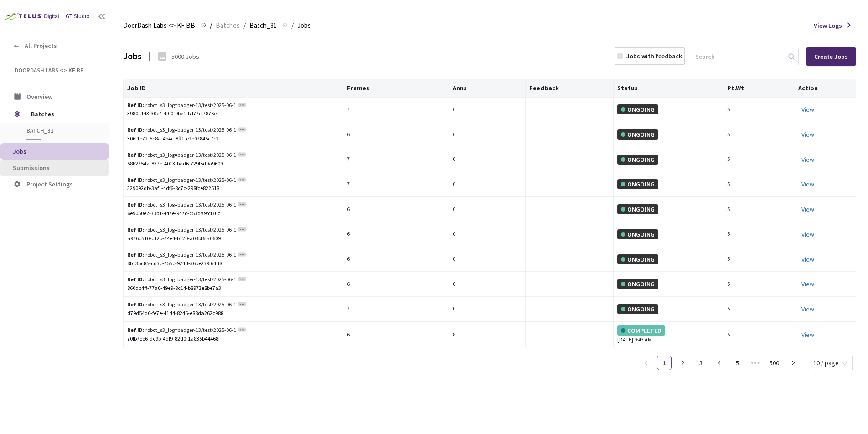 The height and width of the screenshot is (434, 868). I want to click on div: 70fb7ee6-de9b-4df9-82d0-1a835b44468f, so click(233, 339).